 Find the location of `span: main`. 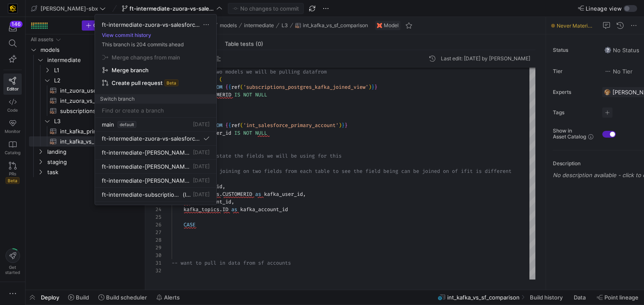

span: main is located at coordinates (107, 124).